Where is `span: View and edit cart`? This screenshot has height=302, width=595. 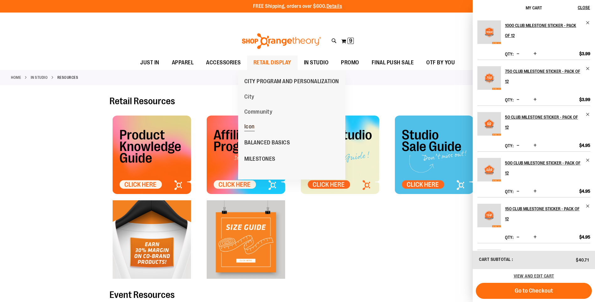
span: View and edit cart is located at coordinates (534, 276).